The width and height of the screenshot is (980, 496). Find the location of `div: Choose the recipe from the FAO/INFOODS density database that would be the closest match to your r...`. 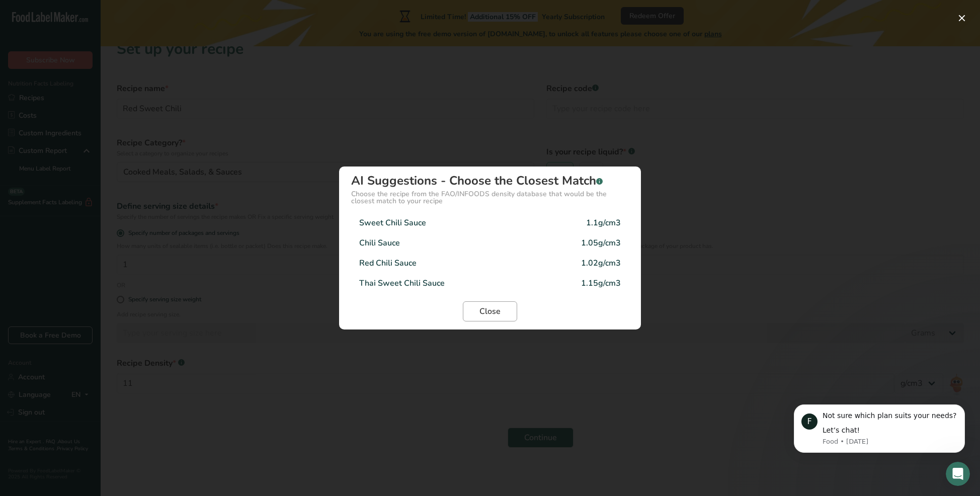

div: Choose the recipe from the FAO/INFOODS density database that would be the closest match to your r... is located at coordinates (490, 198).